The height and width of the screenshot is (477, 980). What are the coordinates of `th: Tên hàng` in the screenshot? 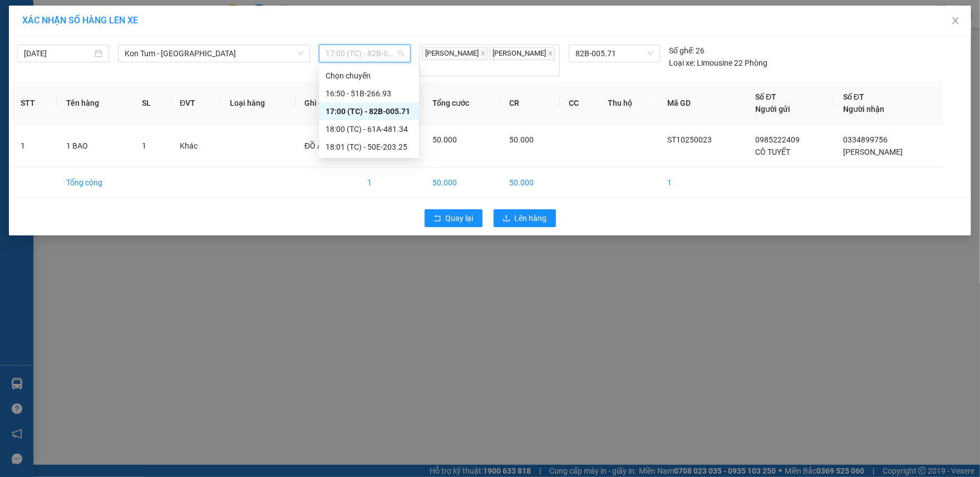 It's located at (95, 103).